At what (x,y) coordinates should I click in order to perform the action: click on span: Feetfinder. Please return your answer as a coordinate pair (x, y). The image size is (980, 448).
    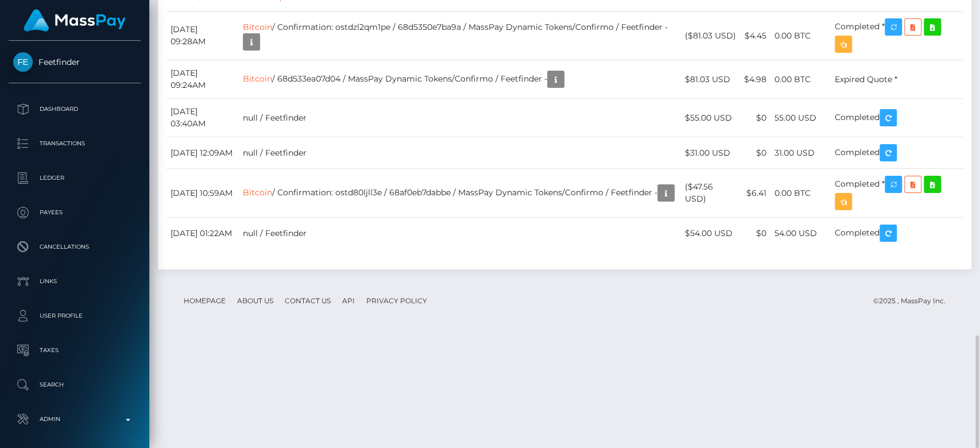
    Looking at the image, I should click on (75, 62).